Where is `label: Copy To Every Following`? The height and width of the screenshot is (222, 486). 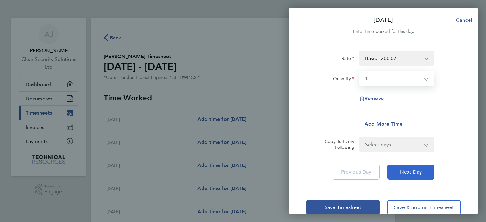
label: Copy To Every Following is located at coordinates (337, 145).